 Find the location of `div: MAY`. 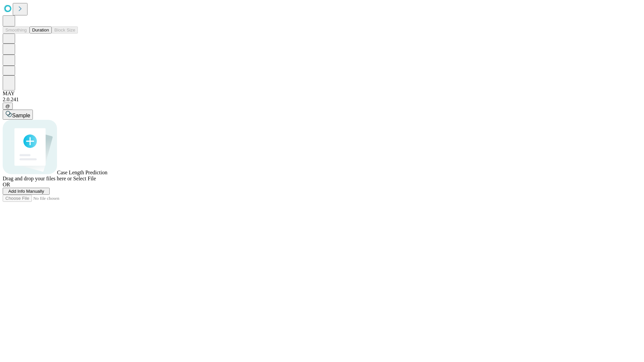

div: MAY is located at coordinates (322, 94).